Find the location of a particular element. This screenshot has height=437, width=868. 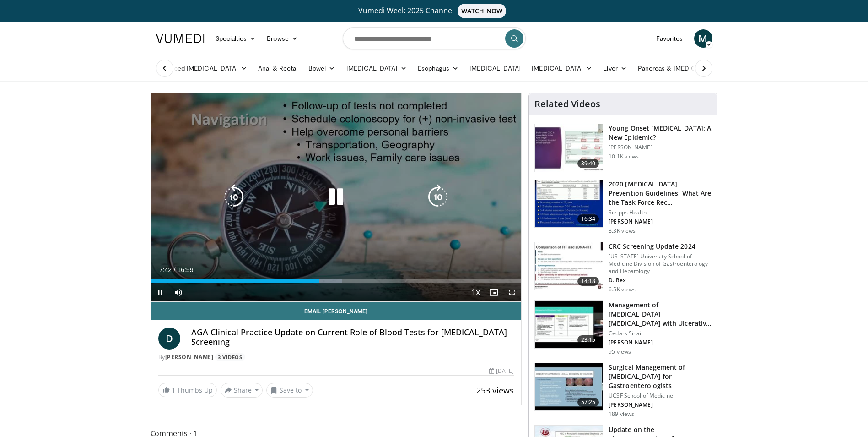

img: 00707986-8314-4f7d-9127-27a2ffc4f1fa.150x105_q85_crop-smart_upscale.jpg is located at coordinates (569, 387).